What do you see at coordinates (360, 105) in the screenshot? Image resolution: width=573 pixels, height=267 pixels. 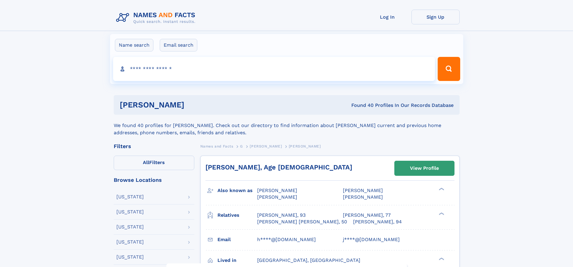 I see `div: Found 40 Profiles In Our Records Database` at bounding box center [360, 105].